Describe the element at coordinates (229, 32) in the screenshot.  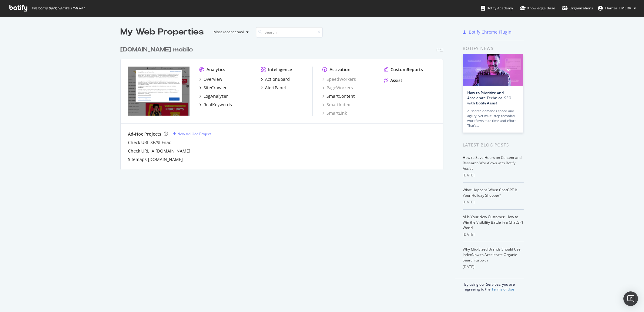
I see `div: Most recent crawl` at that location.